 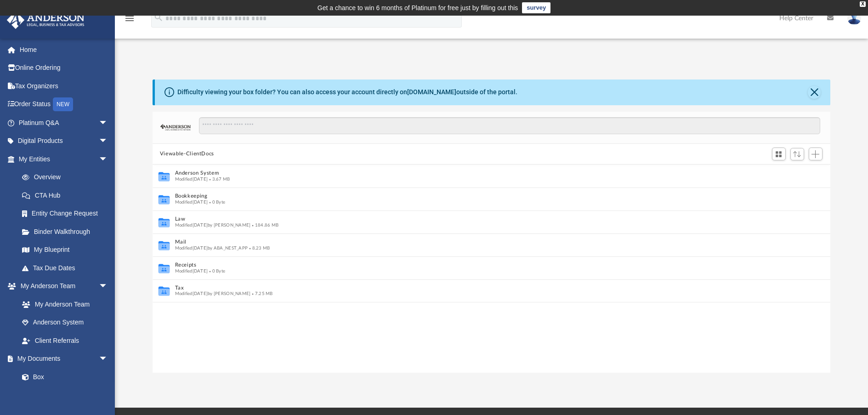 I want to click on div: grid, so click(x=491, y=269).